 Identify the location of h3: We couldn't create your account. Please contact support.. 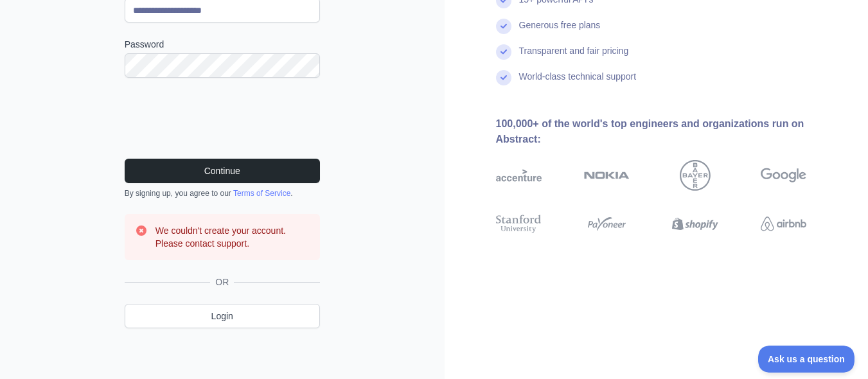
(233, 237).